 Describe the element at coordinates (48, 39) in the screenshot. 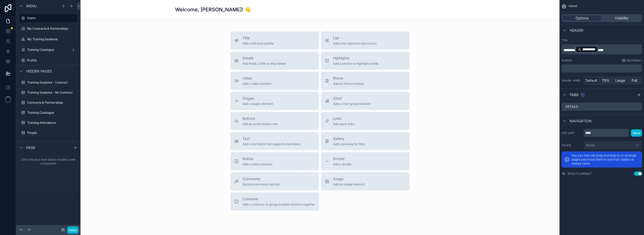

I see `a: My Training Sessions` at that location.